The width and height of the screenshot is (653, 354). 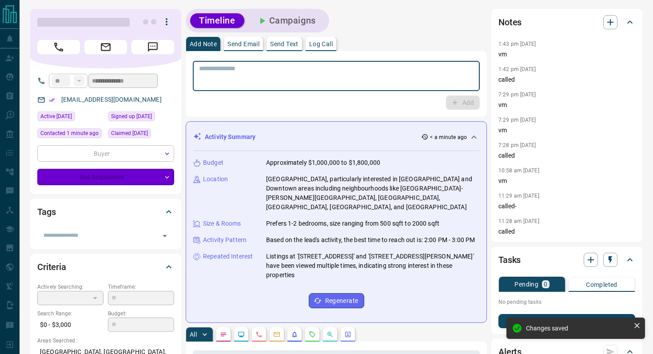 I want to click on div: Tue Feb 11 2025, so click(x=141, y=135).